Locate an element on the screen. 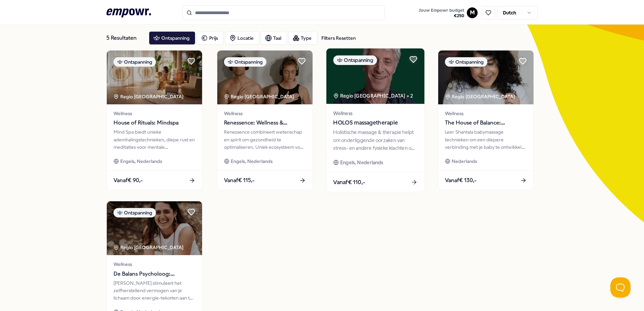  span: € 250 is located at coordinates (442, 16).